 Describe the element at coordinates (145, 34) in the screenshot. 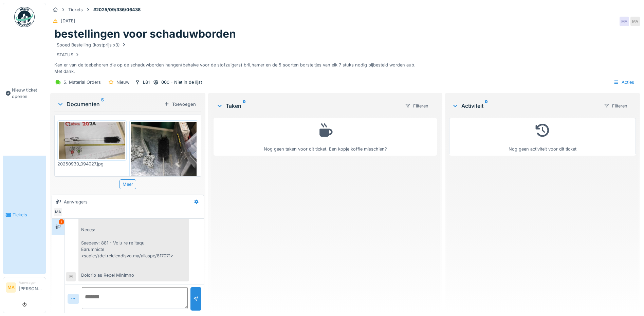

I see `h1: bestellingen voor schaduwborden` at that location.